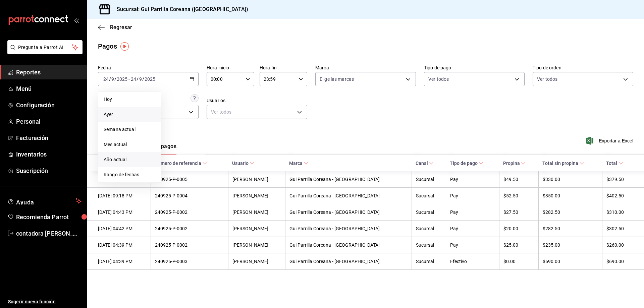  Describe the element at coordinates (129, 114) in the screenshot. I see `span: Ayer` at that location.